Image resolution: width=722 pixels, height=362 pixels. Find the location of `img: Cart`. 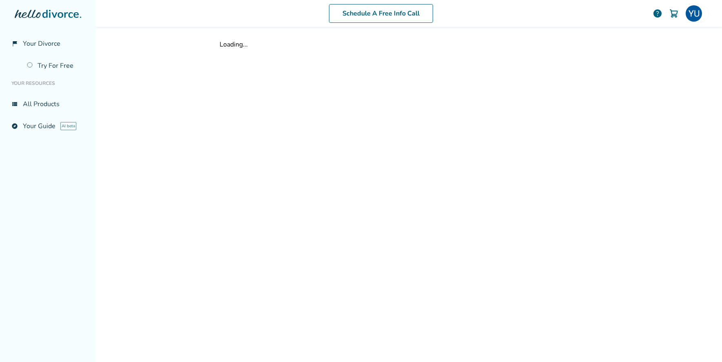

img: Cart is located at coordinates (674, 13).